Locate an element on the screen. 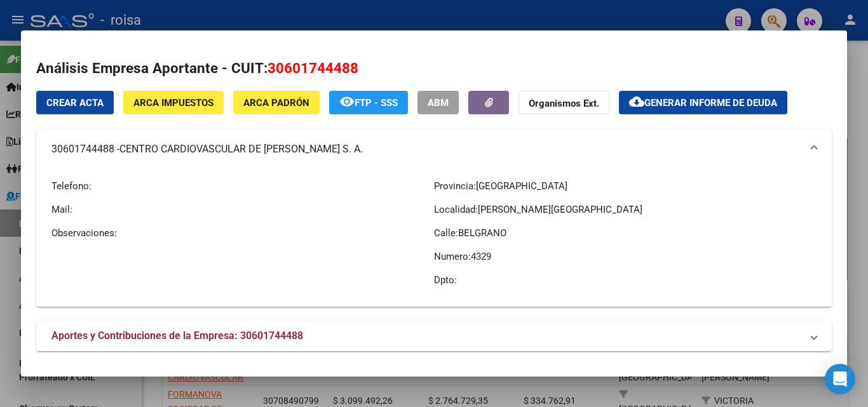  button: Crear Acta is located at coordinates (75, 102).